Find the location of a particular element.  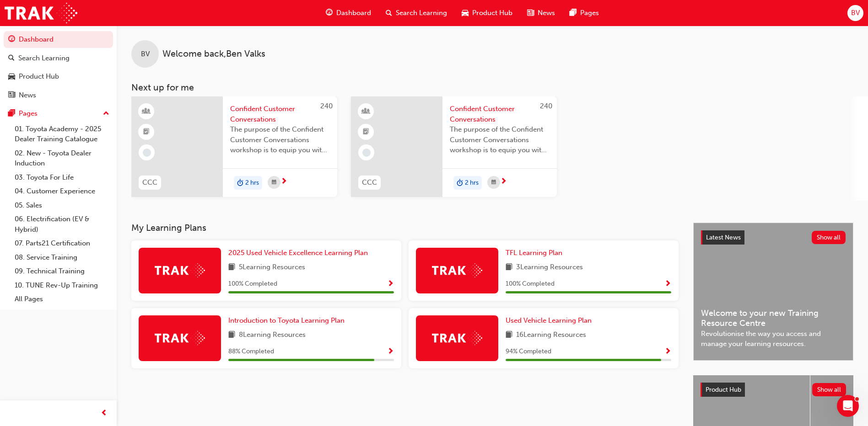

a: 02. New - Toyota Dealer Induction is located at coordinates (62, 158).